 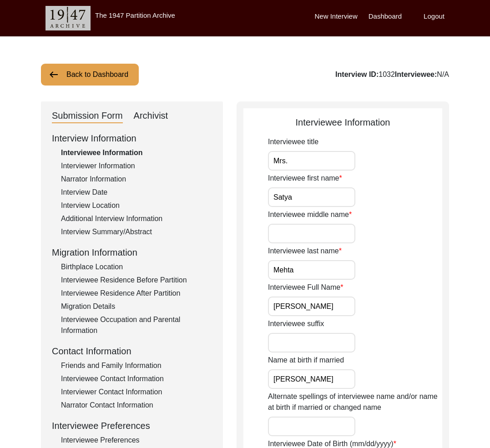 I want to click on img: arrow-left.png, so click(x=53, y=75).